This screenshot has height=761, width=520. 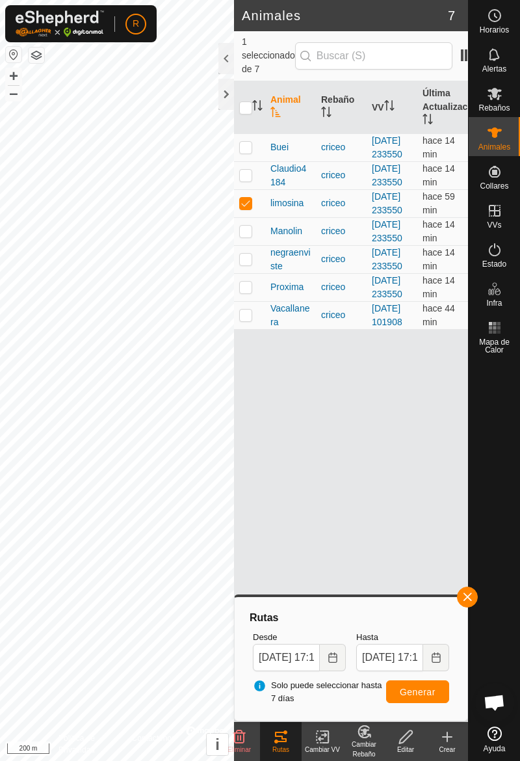 What do you see at coordinates (374, 56) in the screenshot?
I see `input: Buscar (S)` at bounding box center [374, 56].